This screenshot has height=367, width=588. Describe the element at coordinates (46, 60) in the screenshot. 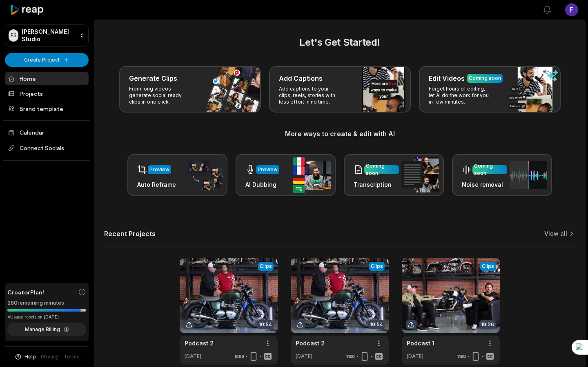

I see `button: Create Project` at that location.